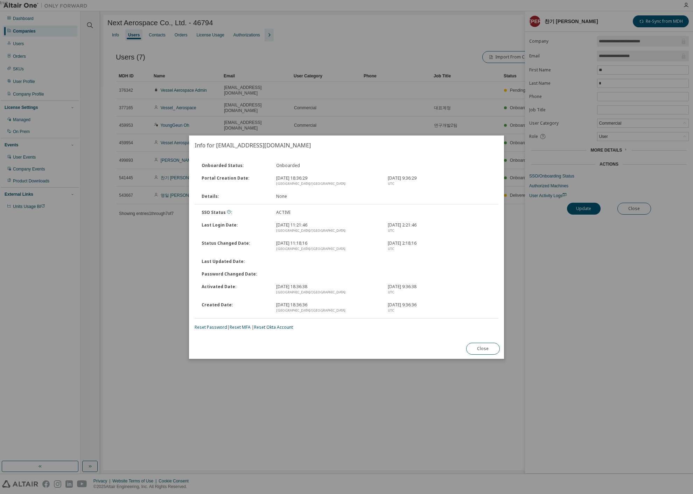 The width and height of the screenshot is (693, 494). Describe the element at coordinates (234, 212) in the screenshot. I see `div: SSO Status :` at that location.